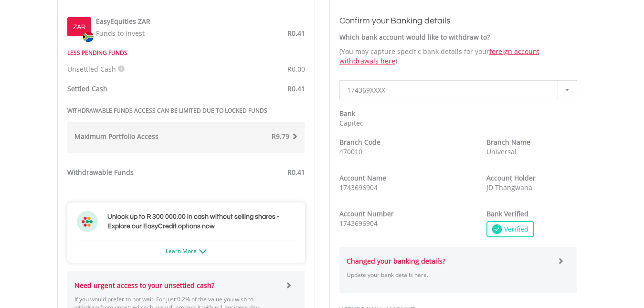 This screenshot has height=308, width=644. I want to click on strong: Settled Cash, so click(87, 89).